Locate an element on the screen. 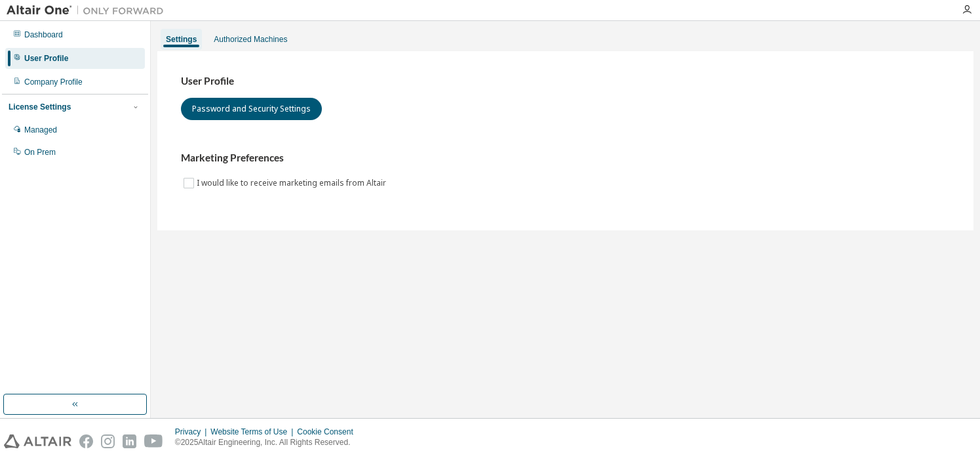 The width and height of the screenshot is (980, 464). div: Company Profile is located at coordinates (53, 82).